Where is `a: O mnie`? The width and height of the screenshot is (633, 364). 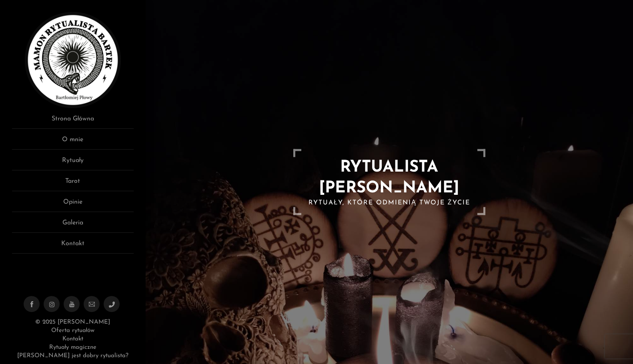 a: O mnie is located at coordinates (73, 142).